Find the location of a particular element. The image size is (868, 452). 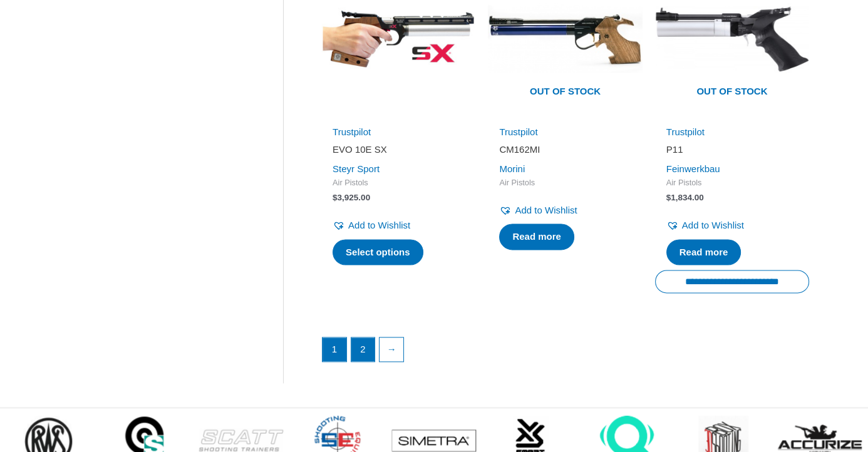

a: P11 is located at coordinates (732, 152).